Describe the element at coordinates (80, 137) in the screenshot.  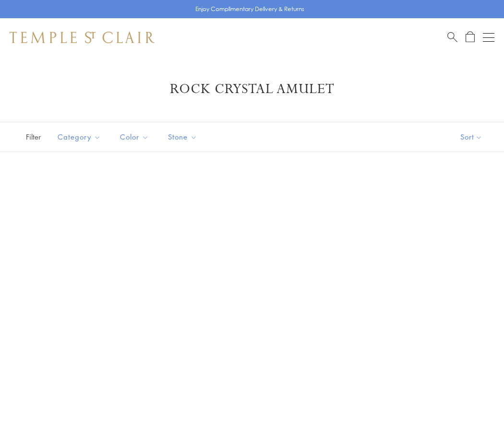
I see `span: Category` at that location.